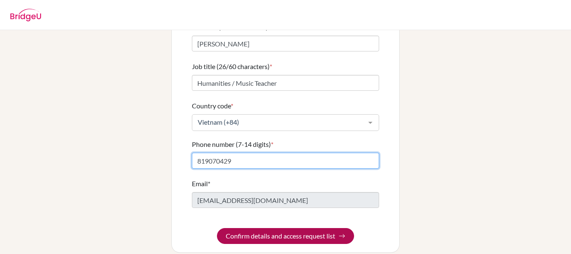  Describe the element at coordinates (342, 236) in the screenshot. I see `img: Arrow right` at that location.